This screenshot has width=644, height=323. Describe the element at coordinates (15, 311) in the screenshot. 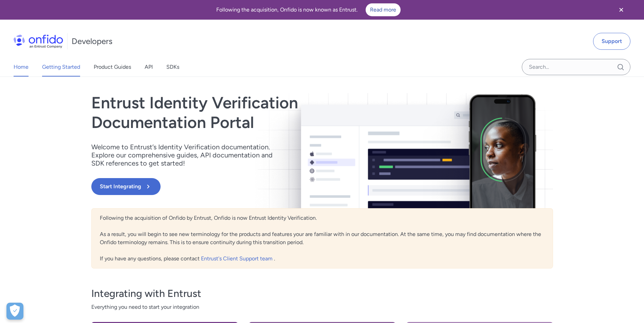

I see `div: Cookie Preferences` at that location.